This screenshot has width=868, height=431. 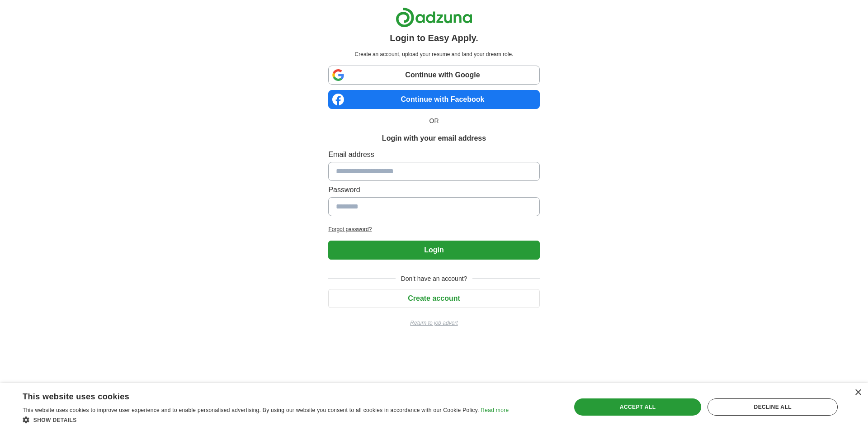 I want to click on div: Accept all, so click(x=638, y=407).